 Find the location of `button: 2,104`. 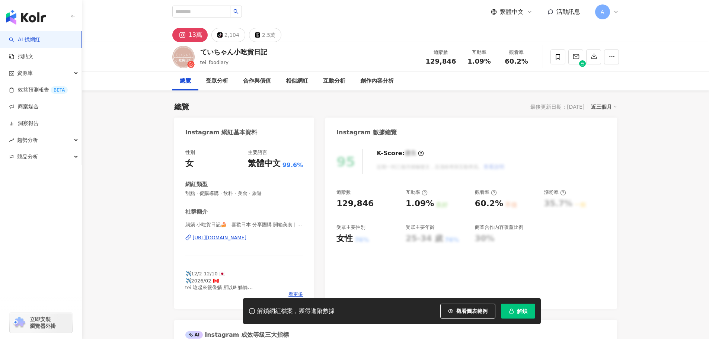

button: 2,104 is located at coordinates (228, 35).